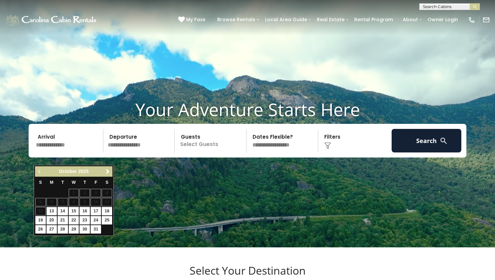 Image resolution: width=495 pixels, height=280 pixels. What do you see at coordinates (286, 20) in the screenshot?
I see `a: Local Area Guide` at bounding box center [286, 20].